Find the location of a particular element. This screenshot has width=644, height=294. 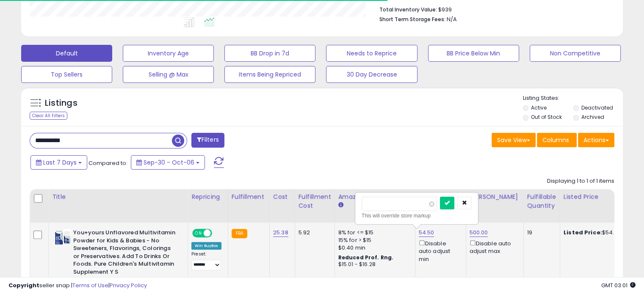

span: Columns is located at coordinates (556, 140).